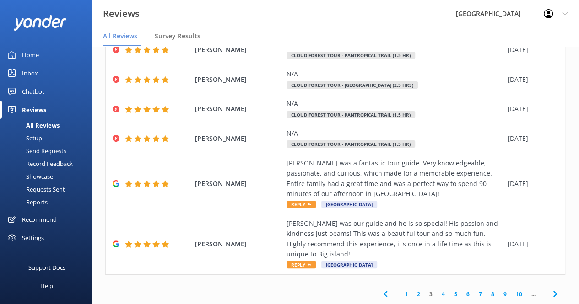 The height and width of the screenshot is (304, 579). Describe the element at coordinates (39, 220) in the screenshot. I see `div: Recommend` at that location.